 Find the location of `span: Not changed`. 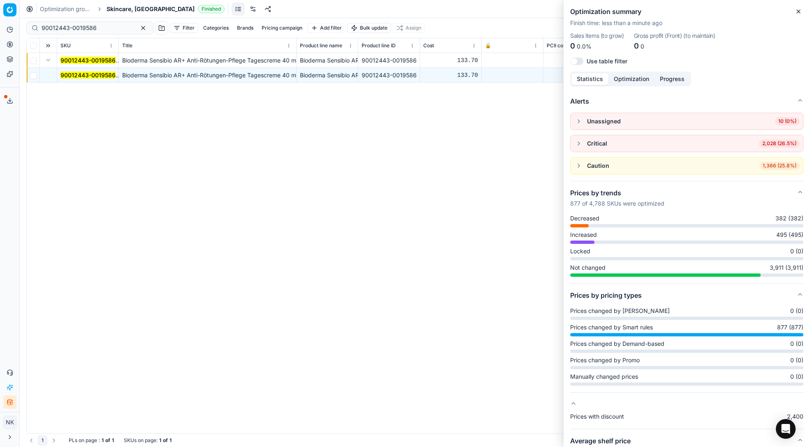

span: Not changed is located at coordinates (588, 268).